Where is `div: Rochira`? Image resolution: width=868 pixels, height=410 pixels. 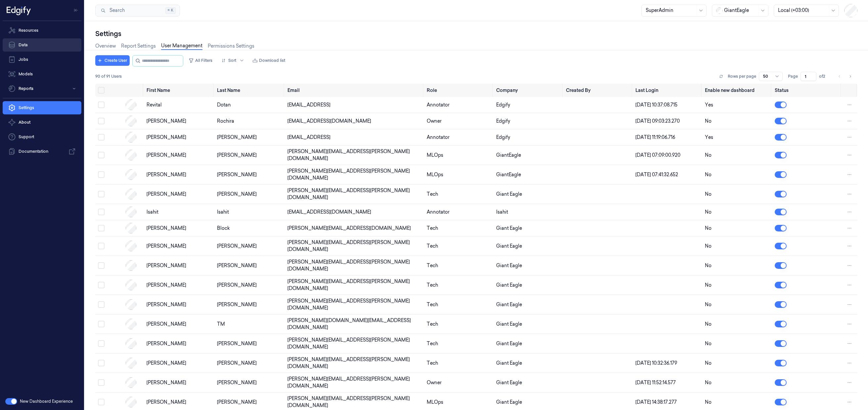 div: Rochira is located at coordinates (249, 121).